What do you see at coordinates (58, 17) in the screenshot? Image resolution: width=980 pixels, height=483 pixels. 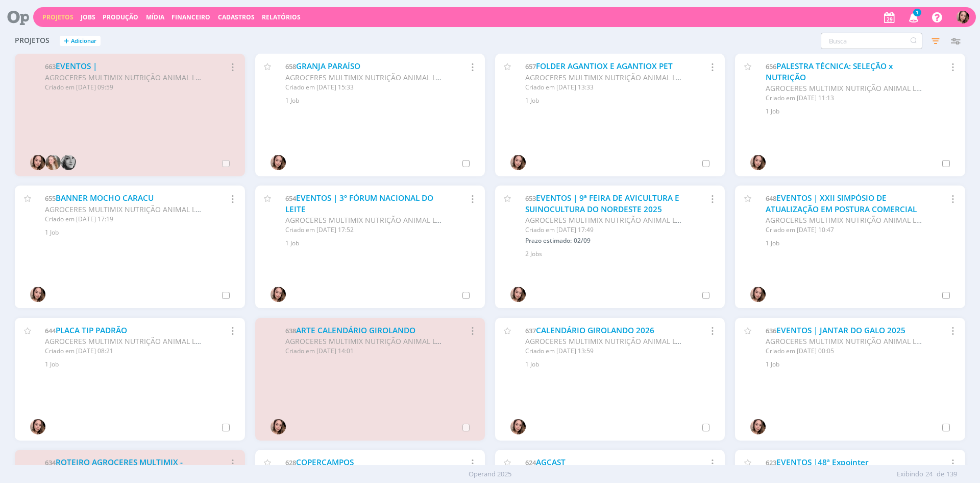 I see `a: Projetos` at bounding box center [58, 17].